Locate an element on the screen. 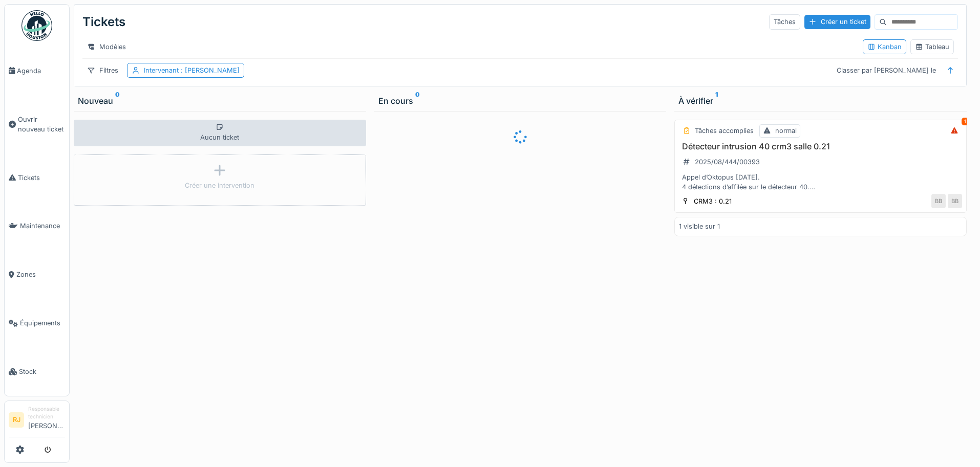  div: CRM3 : 0.21 is located at coordinates (713, 201).